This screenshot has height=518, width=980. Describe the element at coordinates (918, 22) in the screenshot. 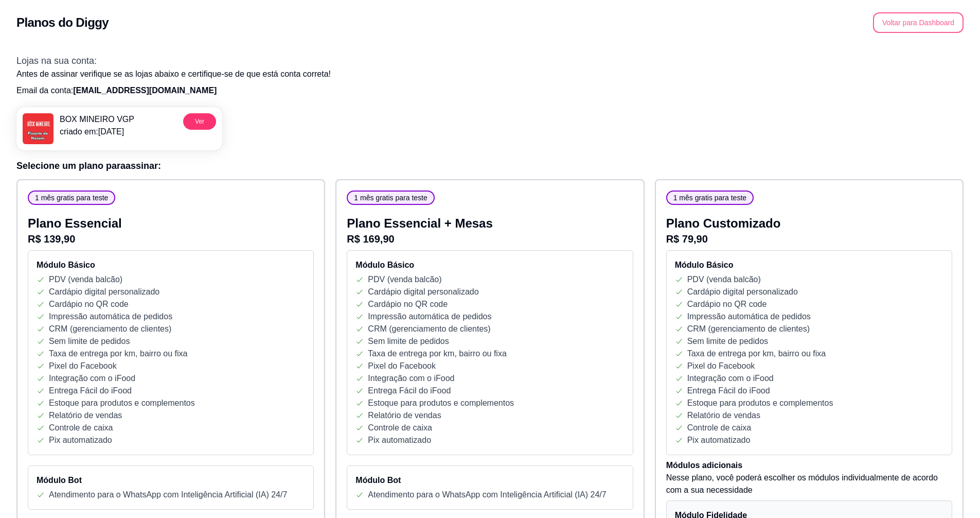

I see `a: Voltar para Dashboard` at that location.